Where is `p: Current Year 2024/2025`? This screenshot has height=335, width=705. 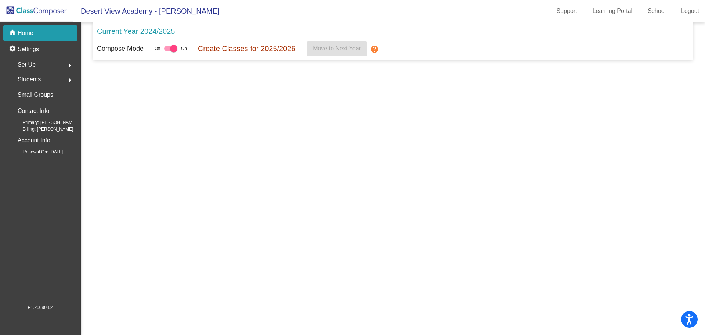 p: Current Year 2024/2025 is located at coordinates (136, 31).